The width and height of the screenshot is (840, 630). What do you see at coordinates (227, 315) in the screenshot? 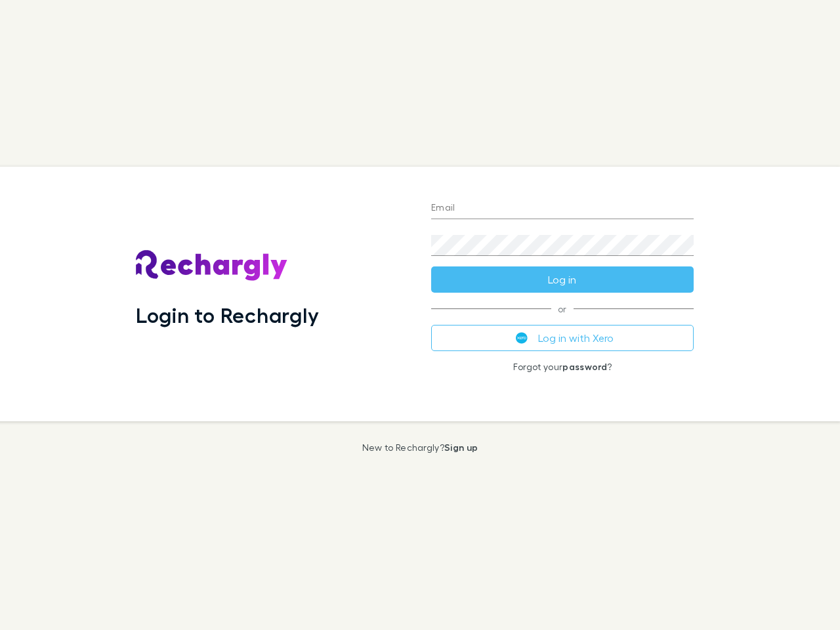
I see `h1: Login to Rechargly` at bounding box center [227, 315].